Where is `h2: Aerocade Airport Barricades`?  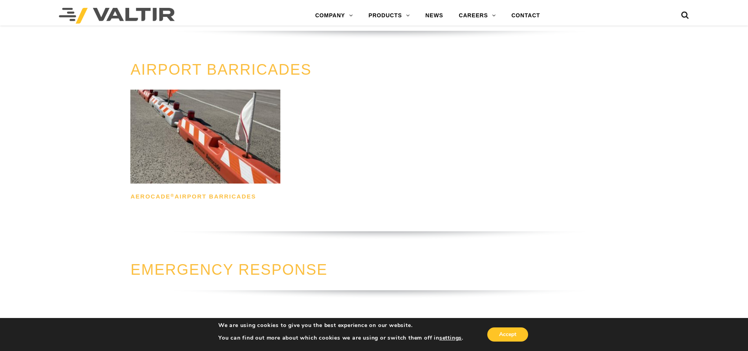 h2: Aerocade Airport Barricades is located at coordinates (205, 197).